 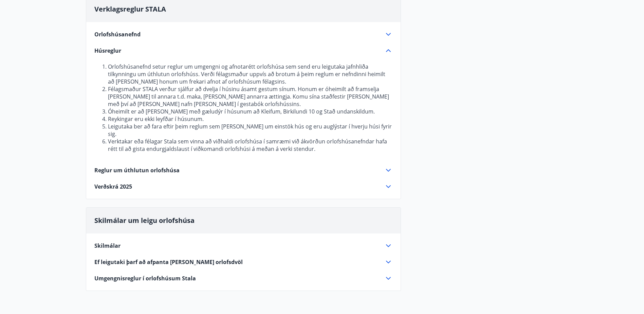 What do you see at coordinates (130, 9) in the screenshot?
I see `span: Verklagsreglur STALA` at bounding box center [130, 9].